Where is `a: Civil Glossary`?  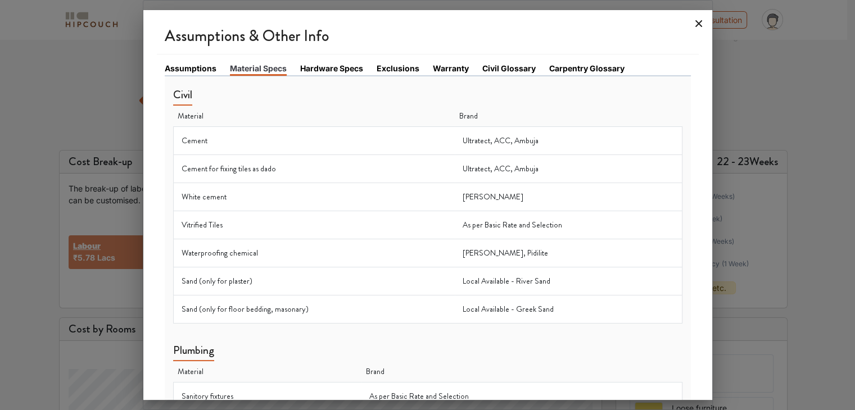 a: Civil Glossary is located at coordinates (509, 68).